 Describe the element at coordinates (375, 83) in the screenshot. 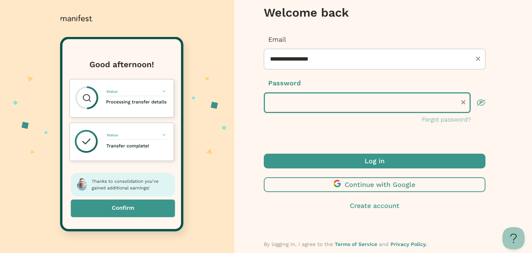

I see `p: Password` at that location.